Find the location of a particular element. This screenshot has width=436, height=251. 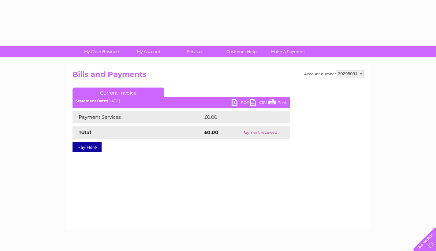

a: Make A Payment is located at coordinates (288, 51).